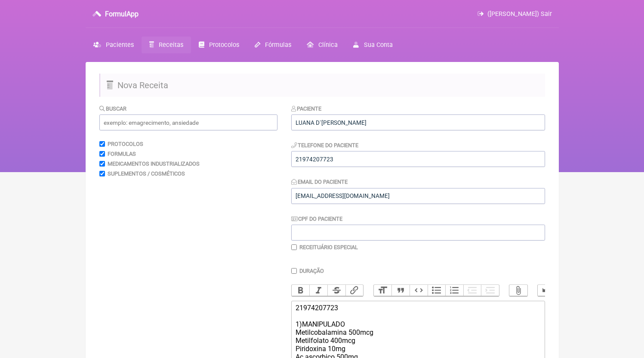 This screenshot has width=644, height=358. What do you see at coordinates (322, 45) in the screenshot?
I see `a: Clínica` at bounding box center [322, 45].